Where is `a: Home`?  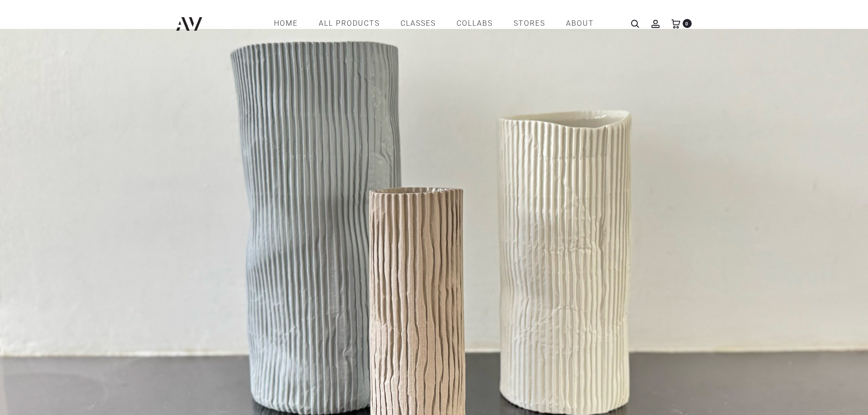 a: Home is located at coordinates (286, 24).